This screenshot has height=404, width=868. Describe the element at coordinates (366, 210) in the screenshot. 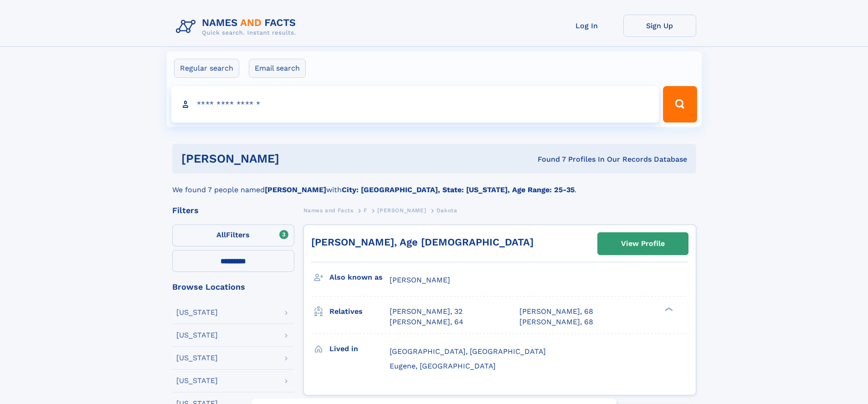

I see `span: F` at that location.